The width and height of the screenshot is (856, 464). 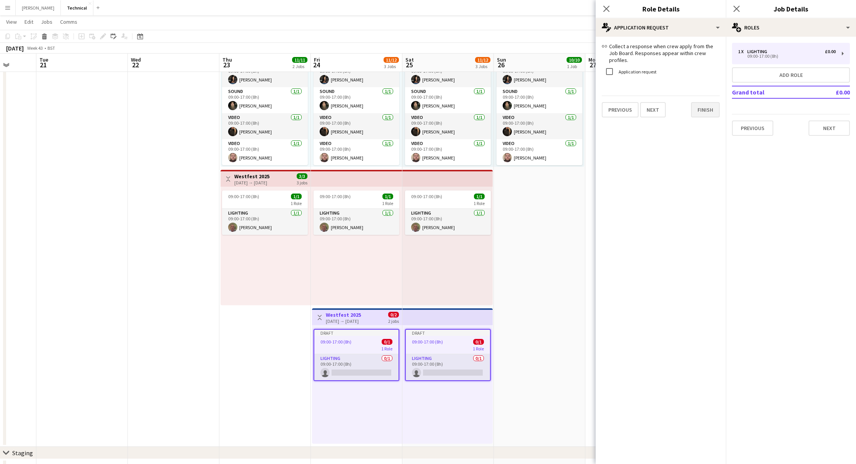 I want to click on span: Mon, so click(x=593, y=60).